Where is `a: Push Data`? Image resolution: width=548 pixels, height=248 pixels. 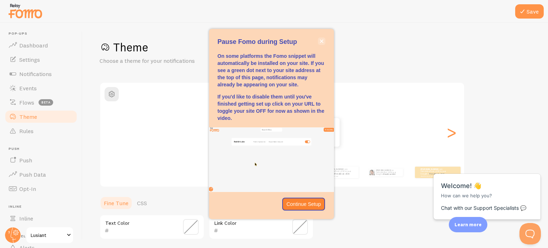 a: Push Data is located at coordinates (41, 175).